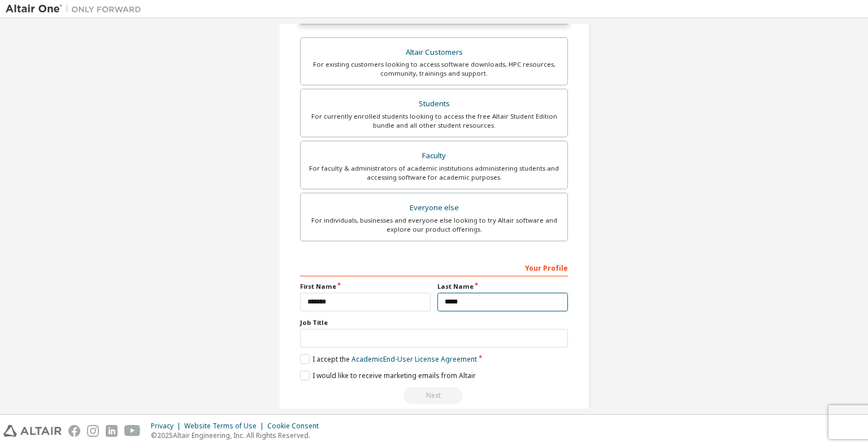 The image size is (868, 447). I want to click on label: I accept the, so click(388, 359).